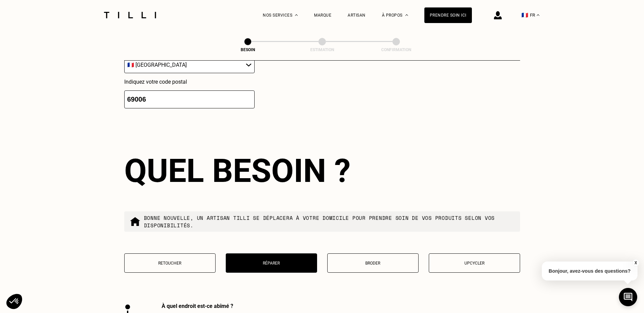 The width and height of the screenshot is (644, 313). What do you see at coordinates (170, 263) in the screenshot?
I see `p: Retoucher` at bounding box center [170, 263].